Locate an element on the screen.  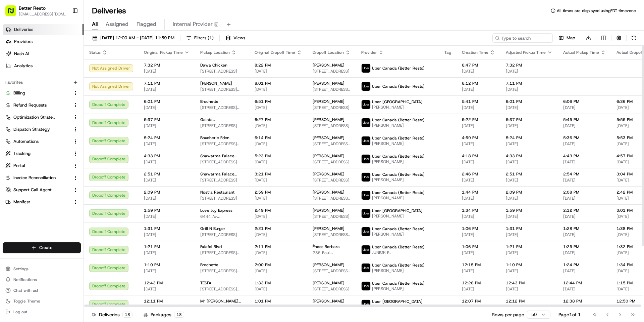
span: Internal Provider is located at coordinates (192, 24).